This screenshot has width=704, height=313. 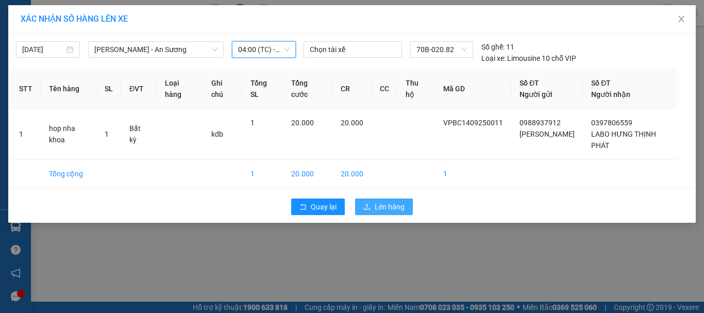 I want to click on th: Tổng SL, so click(x=263, y=89).